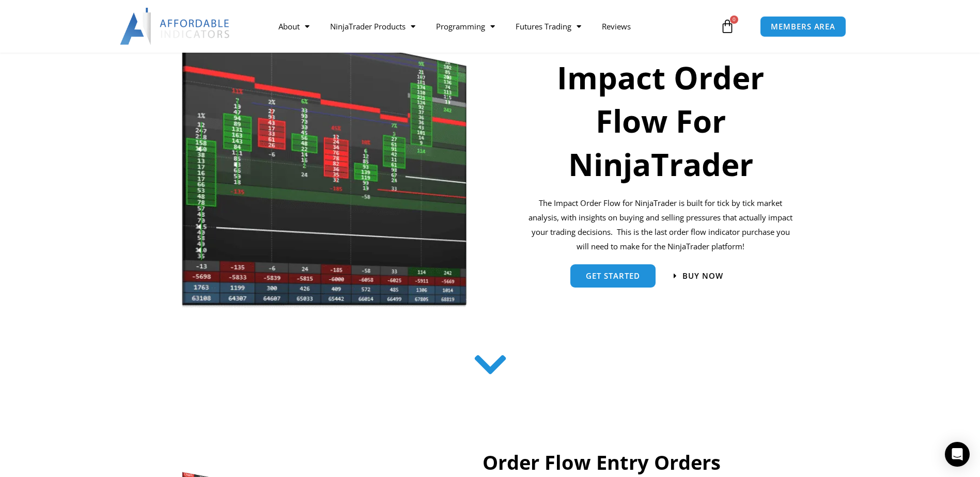 The height and width of the screenshot is (477, 980). What do you see at coordinates (548, 26) in the screenshot?
I see `a: Futures Trading` at bounding box center [548, 26].